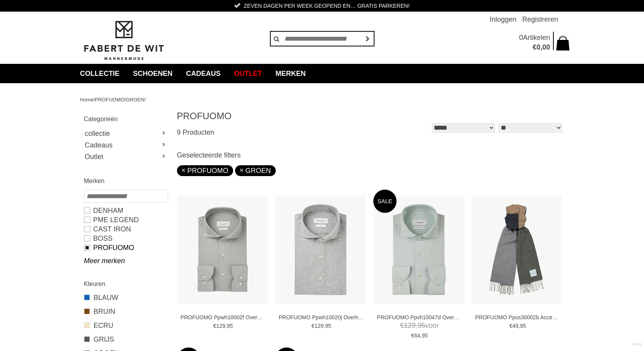 This screenshot has width=644, height=351. Describe the element at coordinates (125, 220) in the screenshot. I see `a: PME LEGEND` at that location.